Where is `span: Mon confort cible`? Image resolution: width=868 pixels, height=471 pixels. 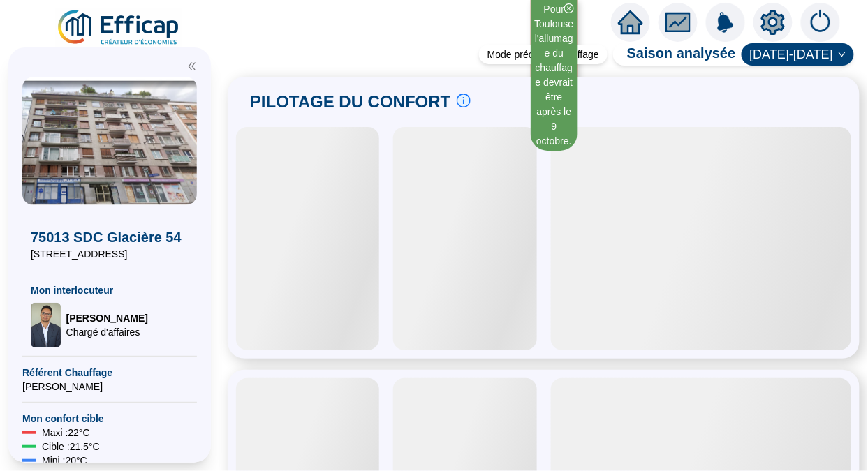
span: Mon confort cible is located at coordinates (110, 419).